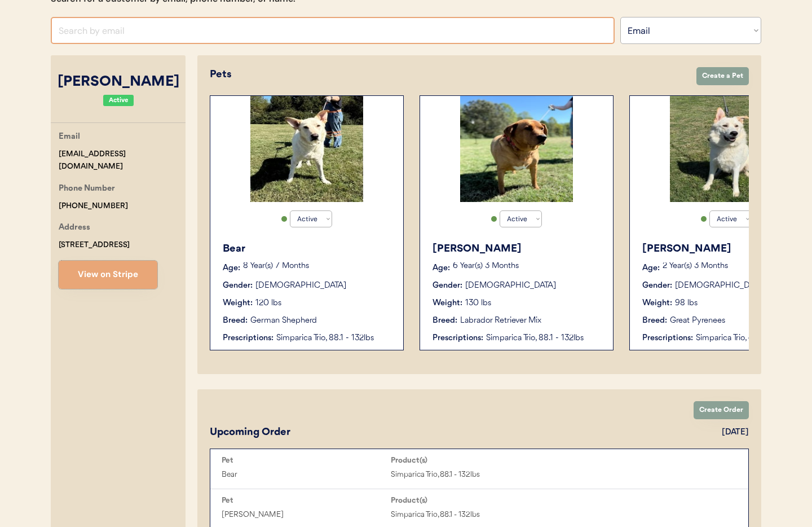 This screenshot has height=527, width=812. I want to click on div: 98 lbs, so click(687, 303).